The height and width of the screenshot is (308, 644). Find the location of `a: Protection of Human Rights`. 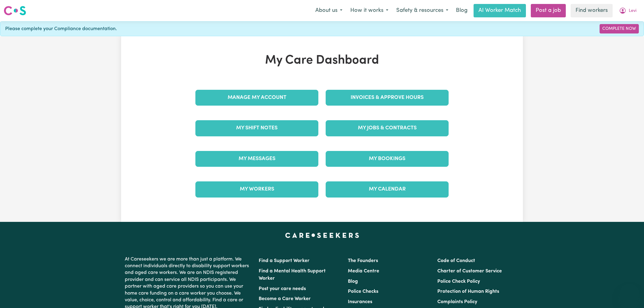

a: Protection of Human Rights is located at coordinates (468, 292).